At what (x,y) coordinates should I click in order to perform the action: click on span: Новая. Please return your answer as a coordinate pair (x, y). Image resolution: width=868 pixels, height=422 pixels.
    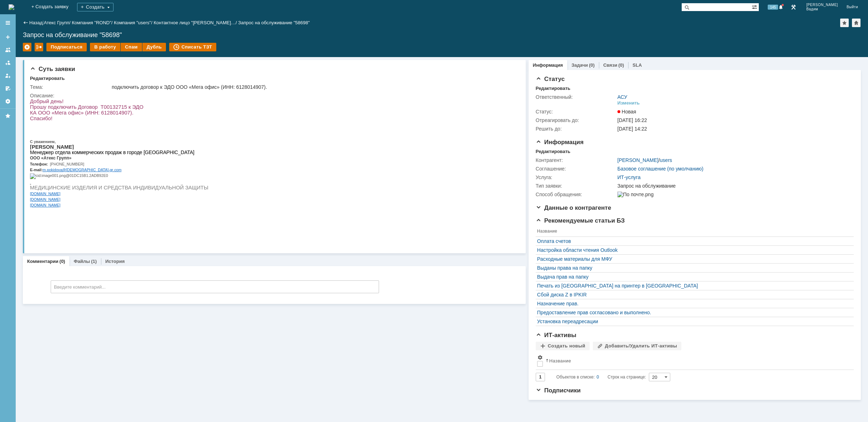
    Looking at the image, I should click on (627, 112).